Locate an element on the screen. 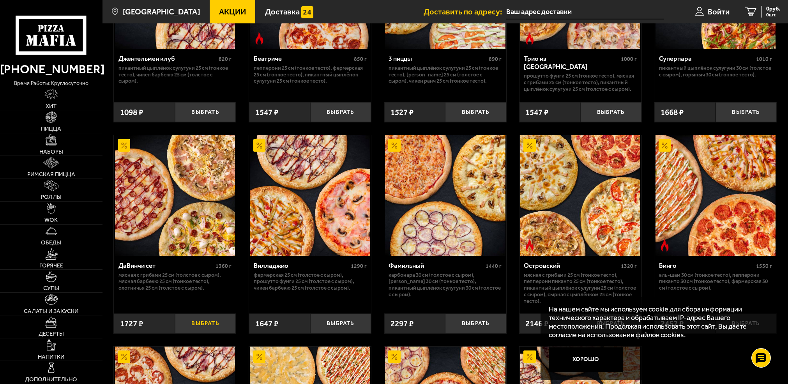 This screenshot has height=384, width=788. span: 1010 г is located at coordinates (764, 59).